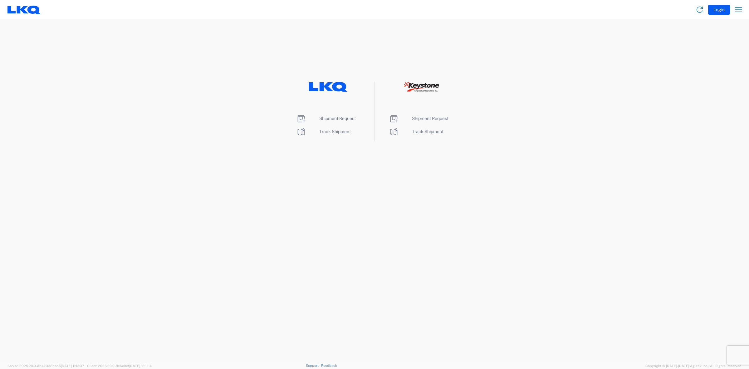 This screenshot has height=369, width=749. What do you see at coordinates (329, 365) in the screenshot?
I see `a: Feedback` at bounding box center [329, 365].